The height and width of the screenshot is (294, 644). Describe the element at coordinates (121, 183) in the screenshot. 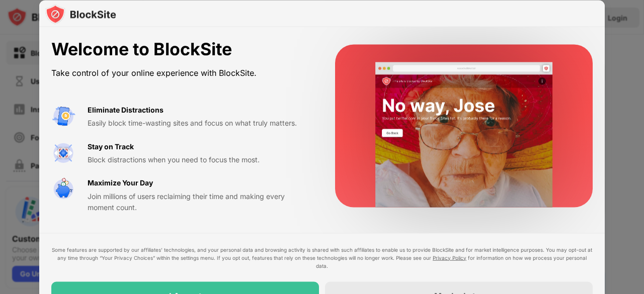

I see `div: Maximize Your Day` at that location.